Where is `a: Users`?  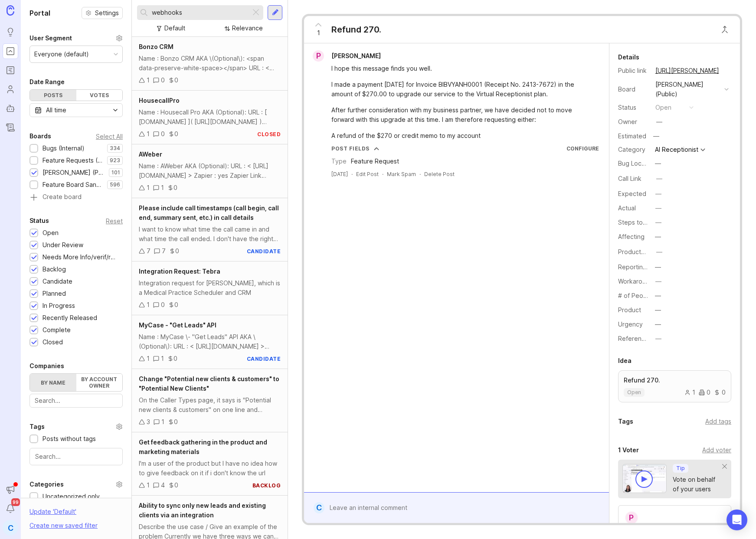 a: Users is located at coordinates (11, 90).